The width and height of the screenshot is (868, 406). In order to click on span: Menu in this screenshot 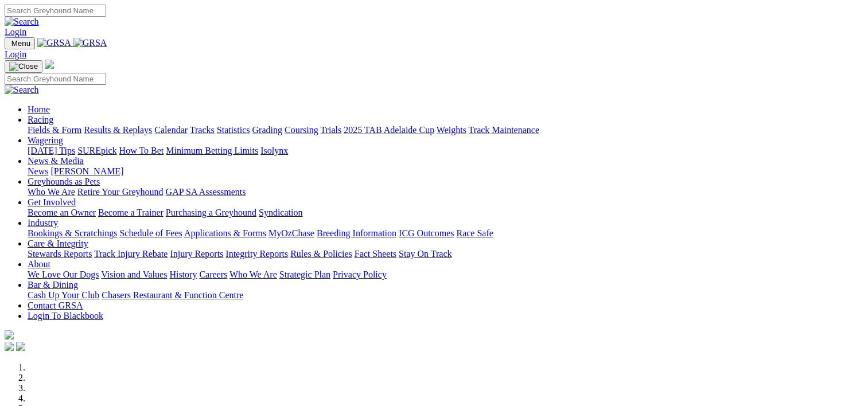, I will do `click(21, 43)`.